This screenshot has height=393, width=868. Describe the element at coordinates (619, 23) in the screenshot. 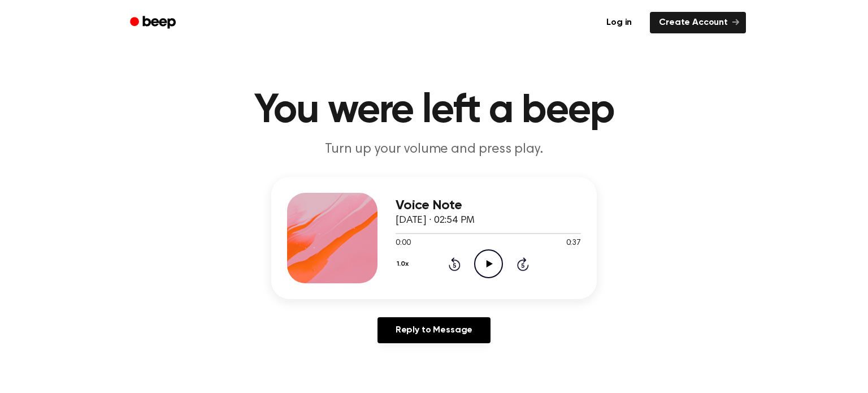

I see `a: Log in` at that location.